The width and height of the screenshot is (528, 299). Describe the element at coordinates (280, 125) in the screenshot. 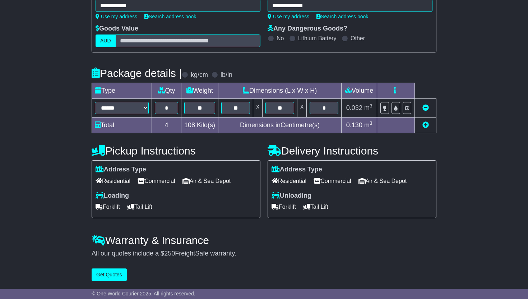

I see `td: Dimensions in Centimetre(s)` at that location.